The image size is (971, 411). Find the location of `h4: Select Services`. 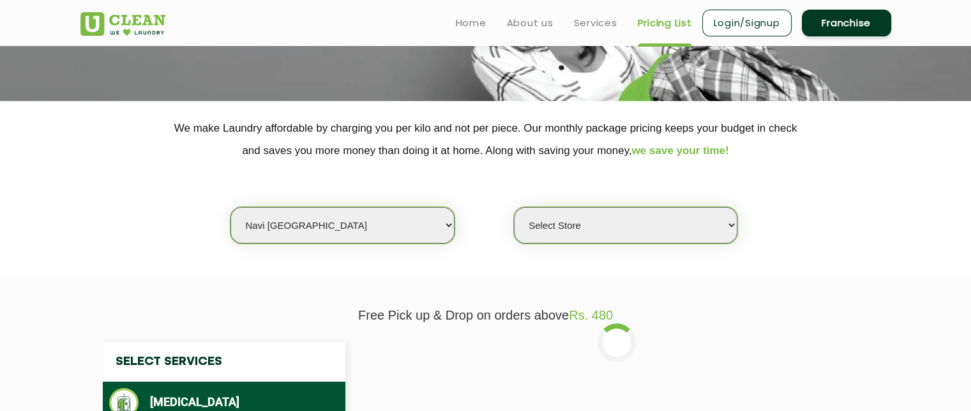

h4: Select Services is located at coordinates (224, 361).